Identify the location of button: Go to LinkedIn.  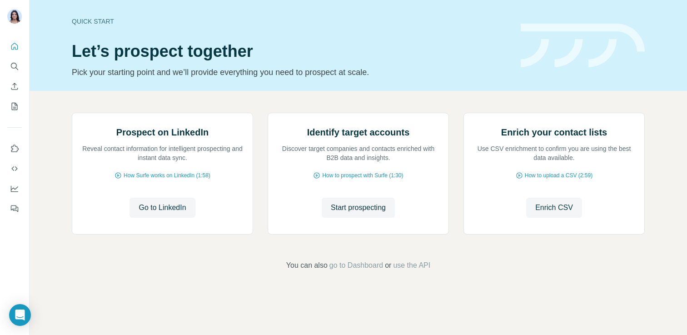
(162, 208).